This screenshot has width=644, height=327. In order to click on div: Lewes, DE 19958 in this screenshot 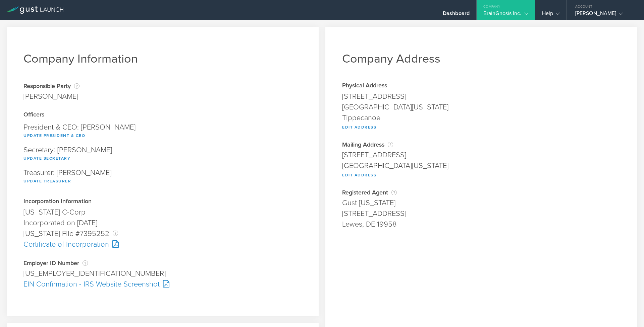, I will do `click(481, 224)`.